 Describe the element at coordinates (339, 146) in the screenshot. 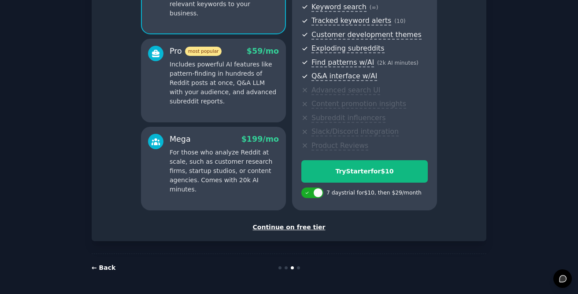

I see `span: Product Reviews` at that location.